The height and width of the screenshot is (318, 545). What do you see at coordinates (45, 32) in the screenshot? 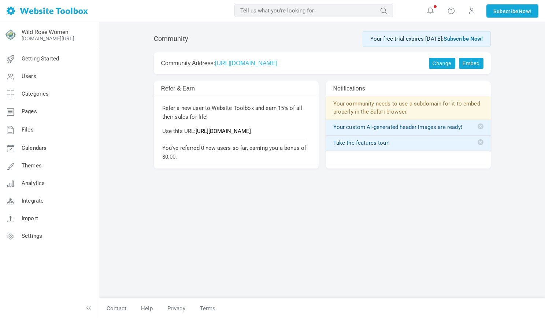
I see `a: Wild Rose Women` at bounding box center [45, 32].